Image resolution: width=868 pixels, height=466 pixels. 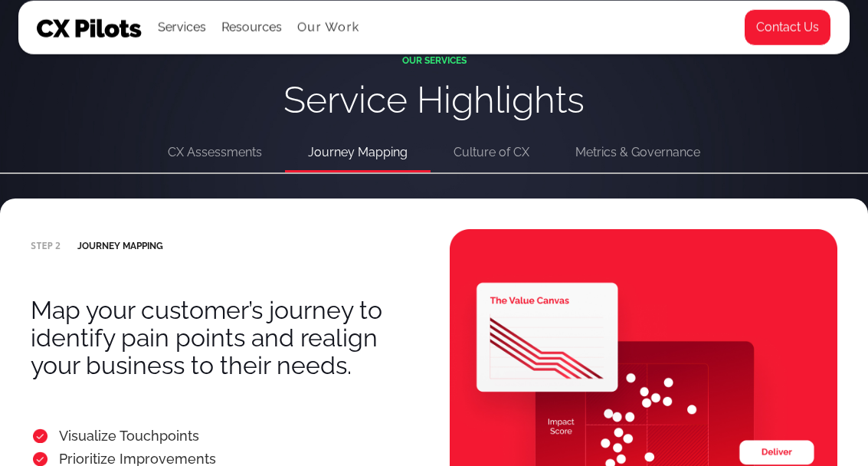 What do you see at coordinates (41, 246) in the screenshot?
I see `code: step` at bounding box center [41, 246].